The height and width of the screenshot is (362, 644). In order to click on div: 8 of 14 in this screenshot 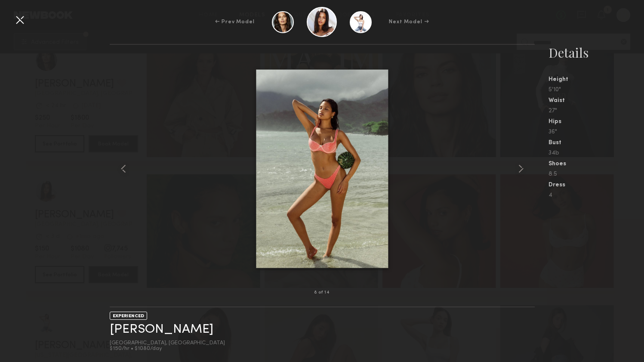, I will do `click(322, 293)`.